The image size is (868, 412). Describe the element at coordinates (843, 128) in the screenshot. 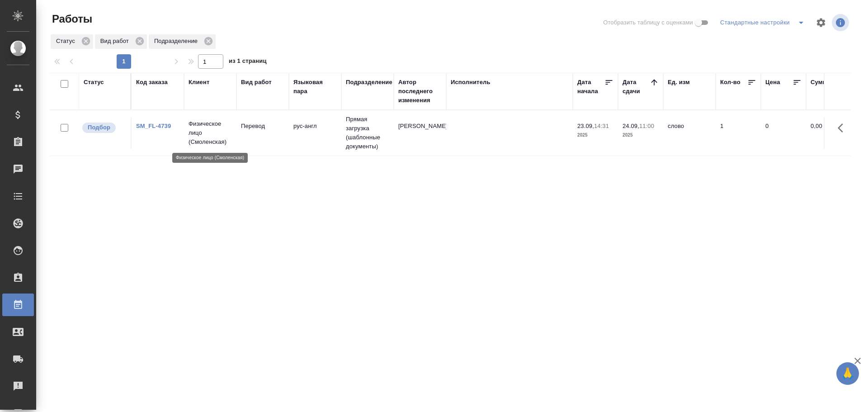

I see `button: Здесь прячутся важные кнопки` at that location.